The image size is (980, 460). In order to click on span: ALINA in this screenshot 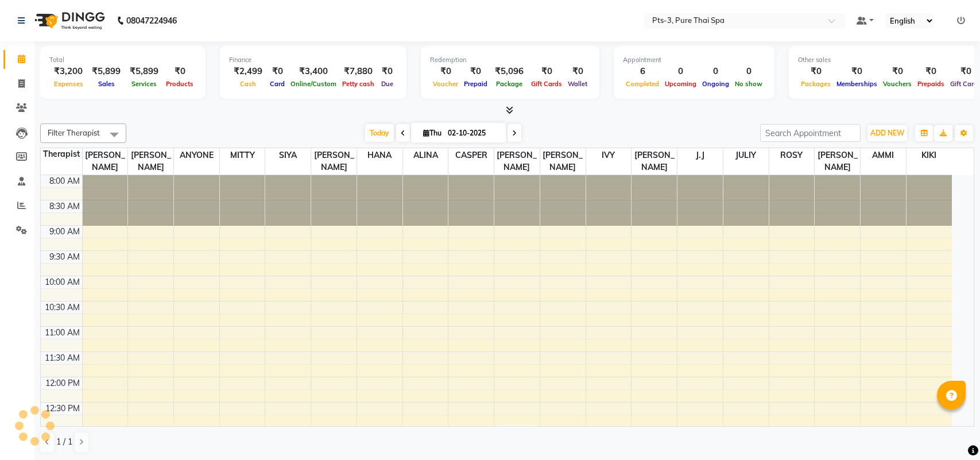, I will do `click(425, 155)`.